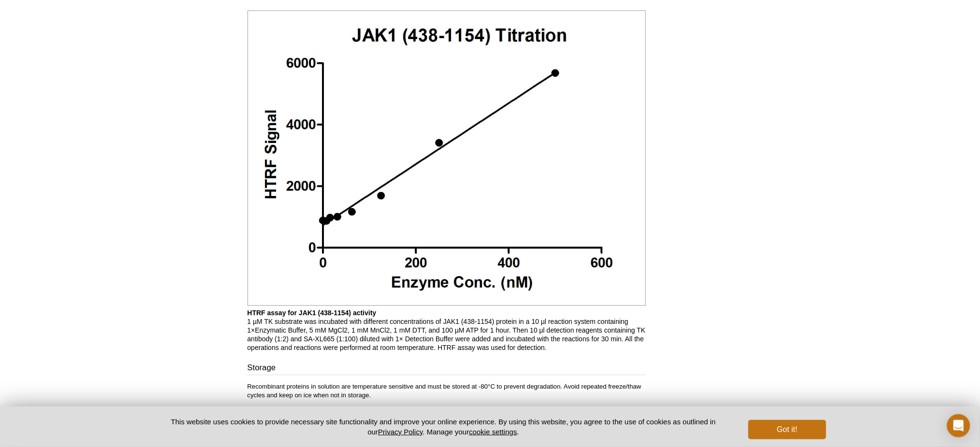  Describe the element at coordinates (492, 432) in the screenshot. I see `button: cookie settings` at that location.